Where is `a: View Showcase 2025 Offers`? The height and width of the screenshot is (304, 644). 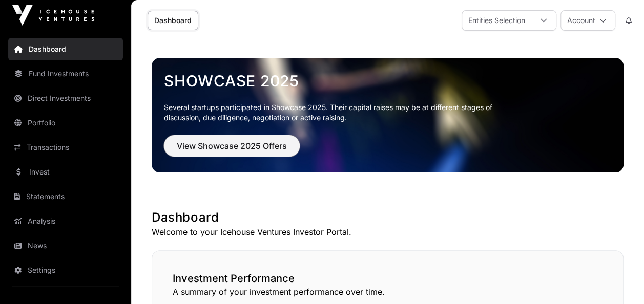 a: View Showcase 2025 Offers is located at coordinates (232, 150).